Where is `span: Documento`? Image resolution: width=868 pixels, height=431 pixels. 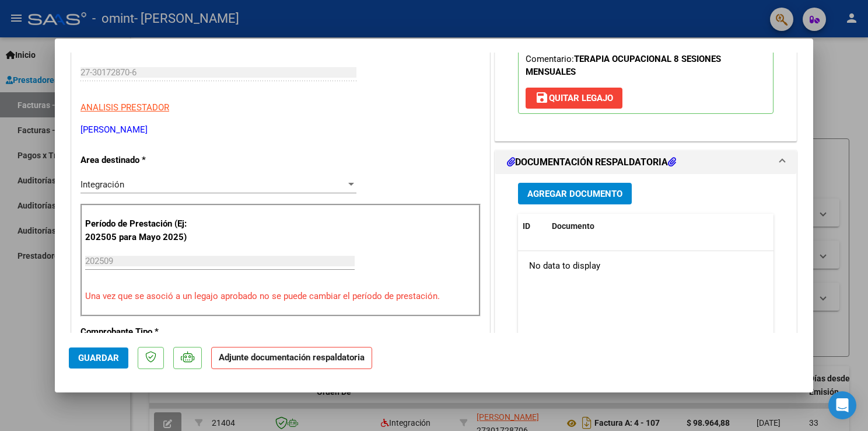 span: Documento is located at coordinates (573, 226).